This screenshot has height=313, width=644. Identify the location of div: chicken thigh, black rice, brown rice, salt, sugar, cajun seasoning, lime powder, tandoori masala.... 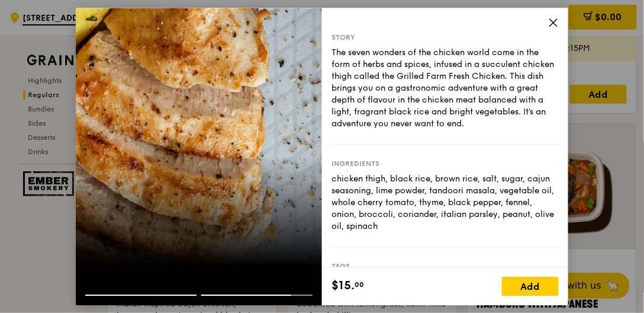
(445, 203).